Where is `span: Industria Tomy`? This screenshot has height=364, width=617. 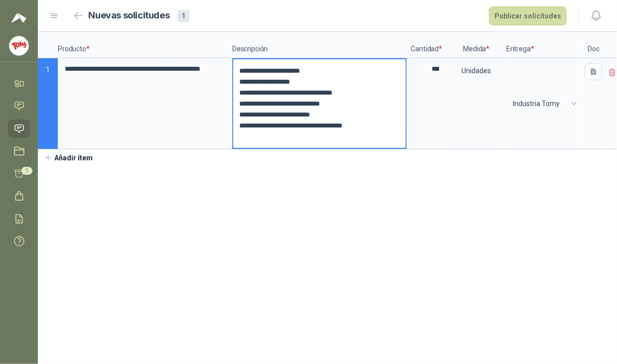
span: Industria Tomy is located at coordinates (544, 104).